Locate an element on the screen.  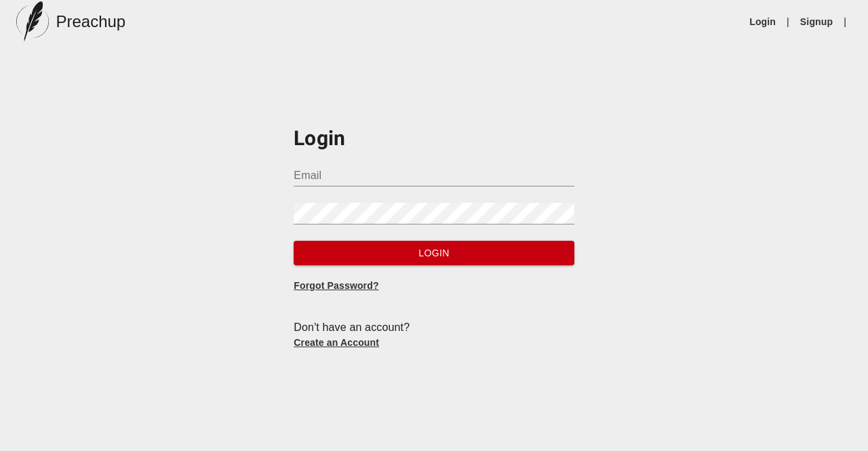
h5: Preachup is located at coordinates (91, 22).